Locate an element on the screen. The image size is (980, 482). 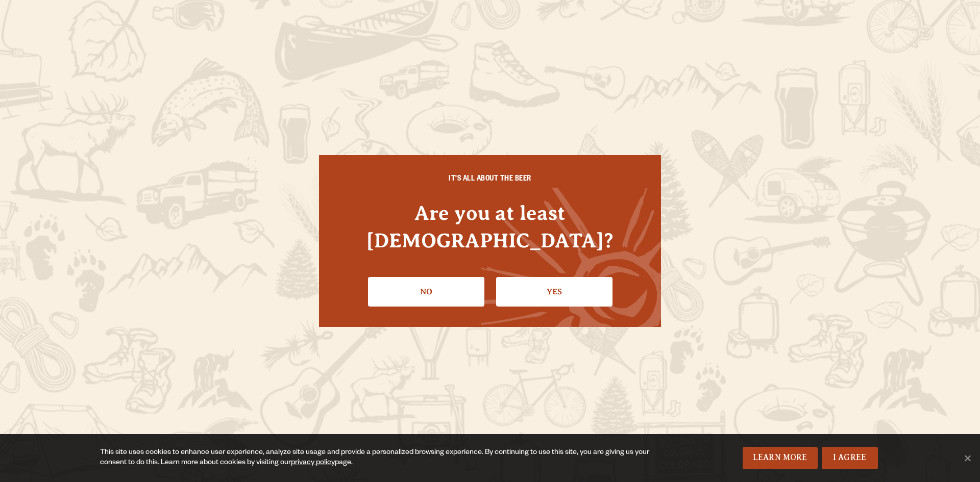
a: Confirm I'm 21 or older is located at coordinates (554, 292).